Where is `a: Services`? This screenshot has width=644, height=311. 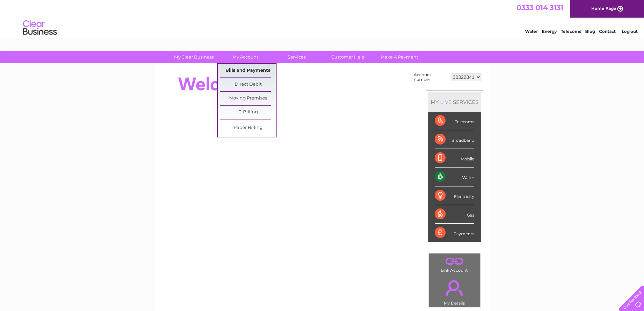 a: Services is located at coordinates (296, 57).